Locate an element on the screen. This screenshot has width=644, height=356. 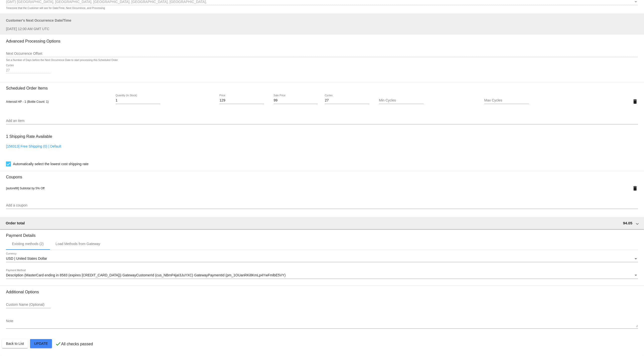
h3: Coupons is located at coordinates (322, 175).